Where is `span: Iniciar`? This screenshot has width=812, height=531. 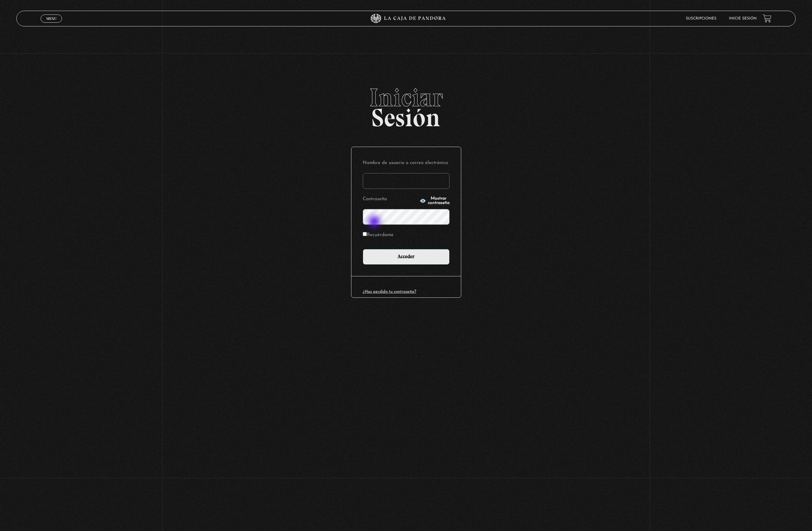 span: Iniciar is located at coordinates (406, 97).